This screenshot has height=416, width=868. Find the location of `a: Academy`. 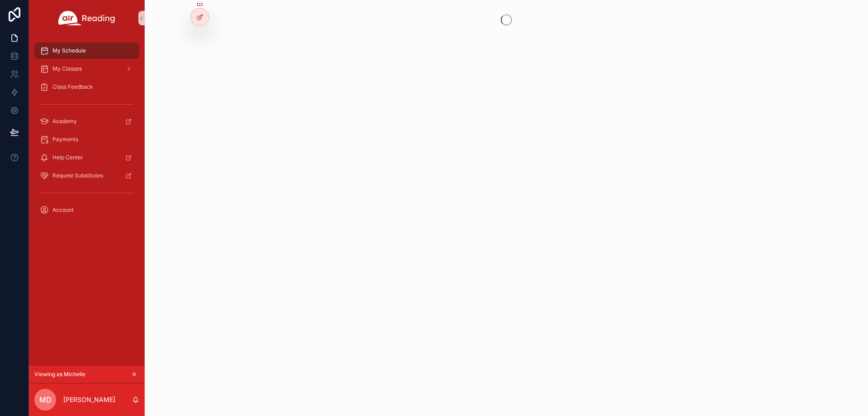

a: Academy is located at coordinates (87, 121).